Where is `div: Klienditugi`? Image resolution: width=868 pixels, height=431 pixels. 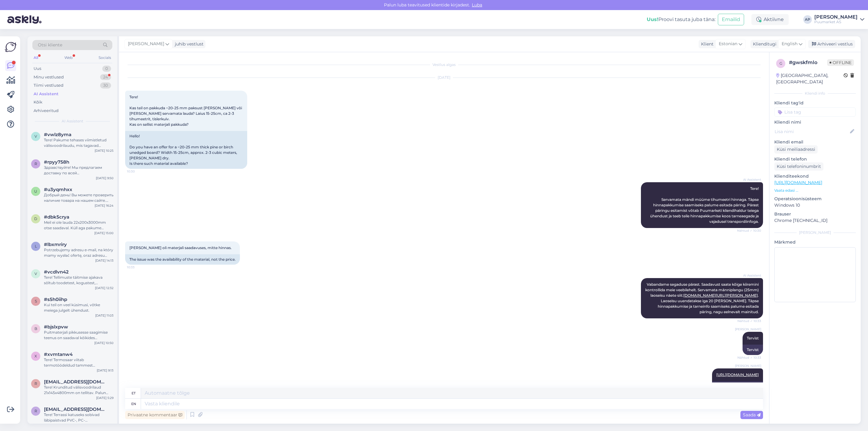
div: Klienditugi is located at coordinates (763, 44).